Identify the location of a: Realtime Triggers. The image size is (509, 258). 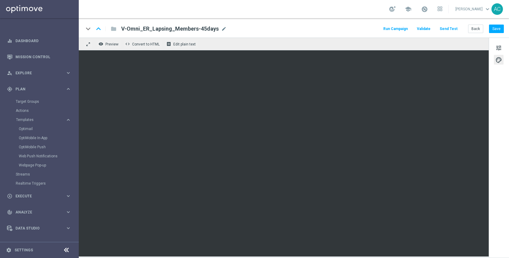
(39, 183).